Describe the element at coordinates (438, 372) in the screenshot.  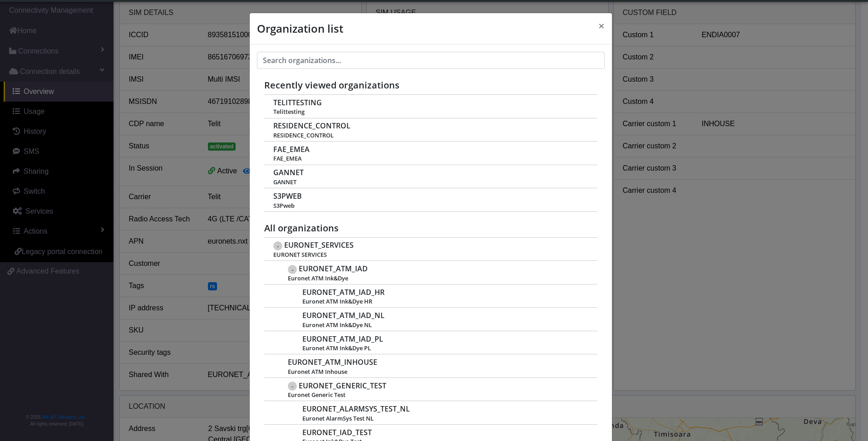
I see `span: Euronet ATM Inhouse` at that location.